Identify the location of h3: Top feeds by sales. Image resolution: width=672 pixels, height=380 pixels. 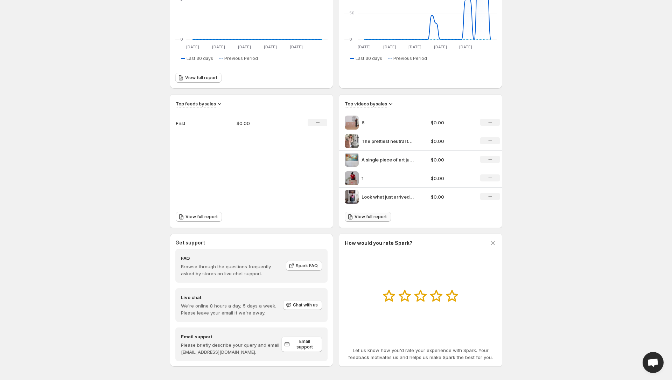
(196, 104).